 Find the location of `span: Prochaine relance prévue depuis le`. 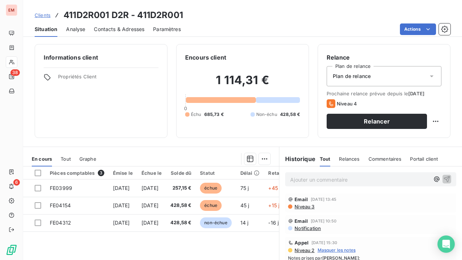

span: Prochaine relance prévue depuis le is located at coordinates (384, 94).